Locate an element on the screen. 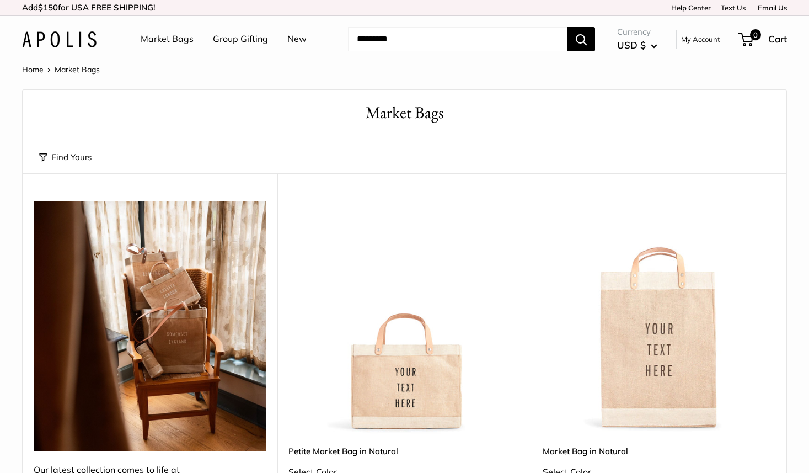 The height and width of the screenshot is (473, 809). a: Market Bag in NaturalMarket Bag in Natural is located at coordinates (659, 317).